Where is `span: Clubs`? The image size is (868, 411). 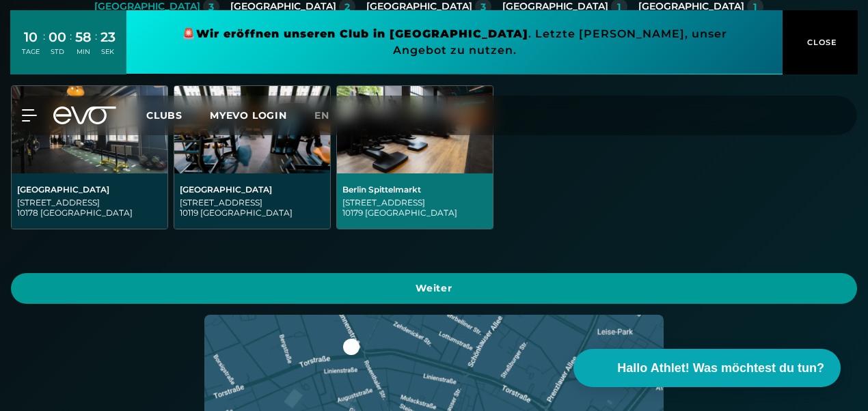
span: Clubs is located at coordinates (164, 116).